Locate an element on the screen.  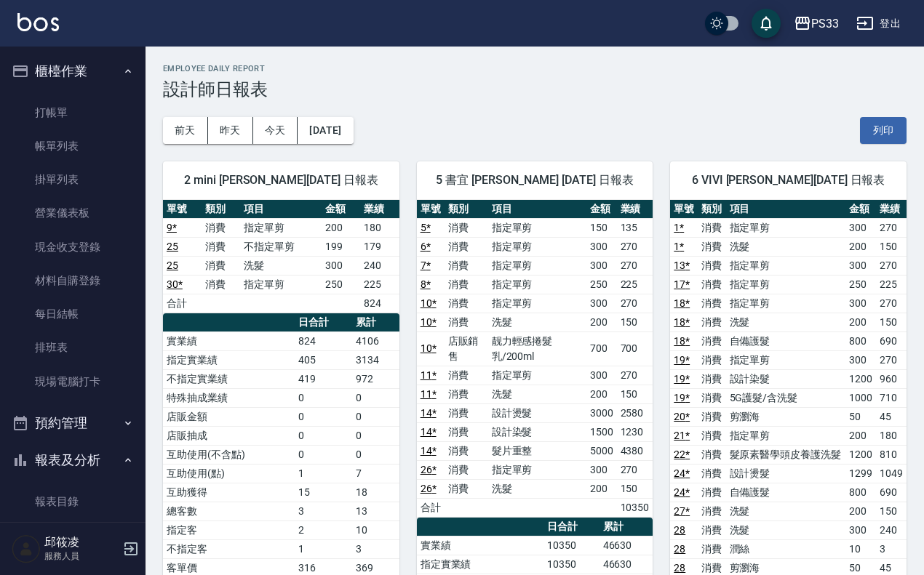
a: 28 is located at coordinates (679, 549).